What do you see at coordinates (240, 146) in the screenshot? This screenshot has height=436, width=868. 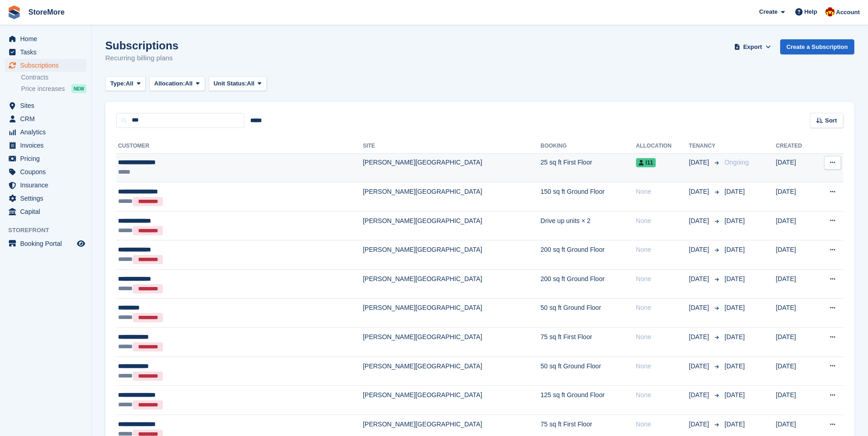 I see `th: Customer` at bounding box center [240, 146].